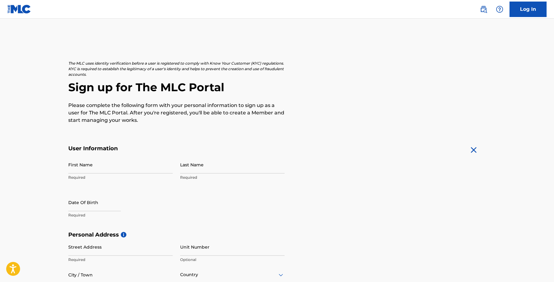 This screenshot has width=554, height=282. What do you see at coordinates (528, 9) in the screenshot?
I see `a: Log In` at bounding box center [528, 9].